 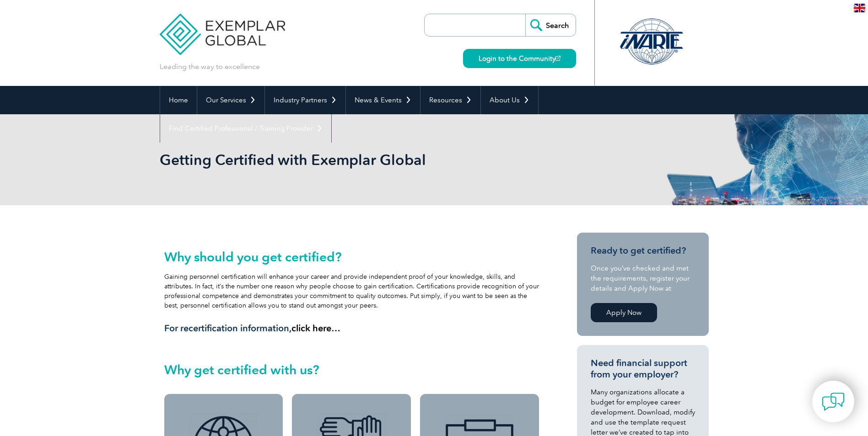 I want to click on h3: Need financial support from your employer?, so click(x=643, y=369).